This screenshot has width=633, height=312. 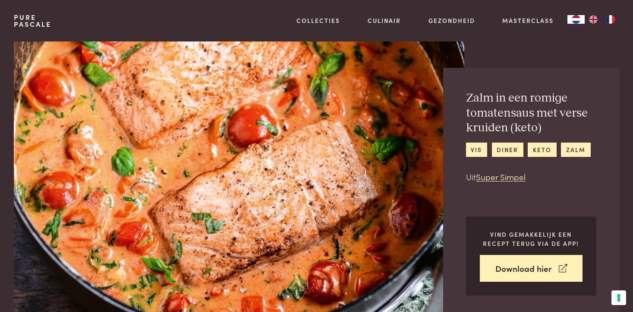 I want to click on aside: Language selected: Nederlands, so click(x=594, y=19).